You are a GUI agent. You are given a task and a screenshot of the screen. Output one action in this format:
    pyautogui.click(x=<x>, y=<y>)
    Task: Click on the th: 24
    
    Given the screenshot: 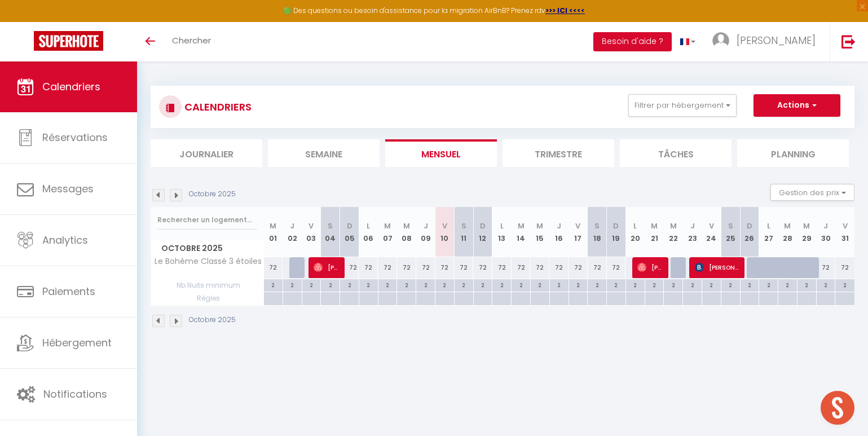 What is the action you would take?
    pyautogui.click(x=711, y=232)
    